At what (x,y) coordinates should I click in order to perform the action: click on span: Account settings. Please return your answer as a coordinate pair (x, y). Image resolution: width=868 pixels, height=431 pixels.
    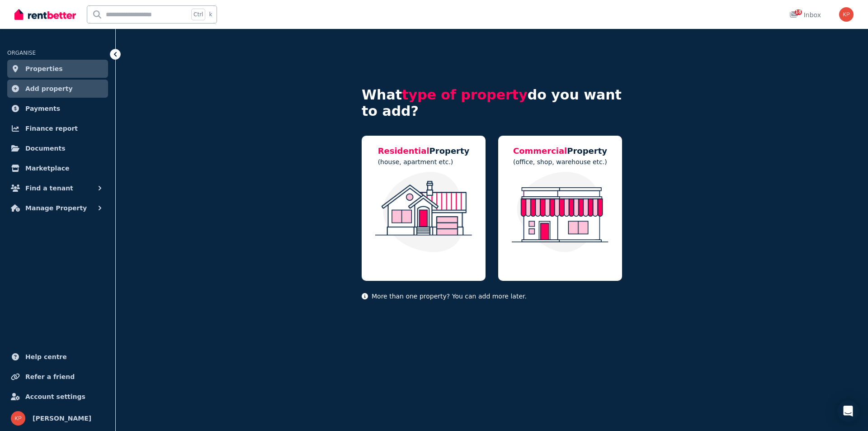
    Looking at the image, I should click on (55, 396).